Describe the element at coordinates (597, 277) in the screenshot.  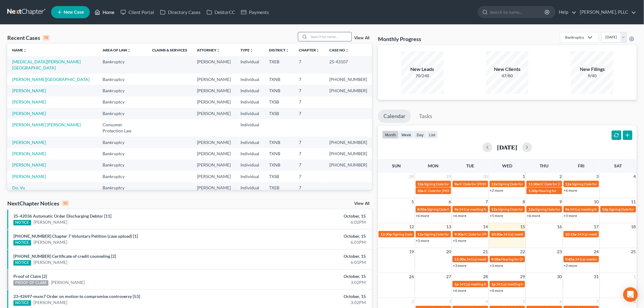
I see `span: 31` at that location.